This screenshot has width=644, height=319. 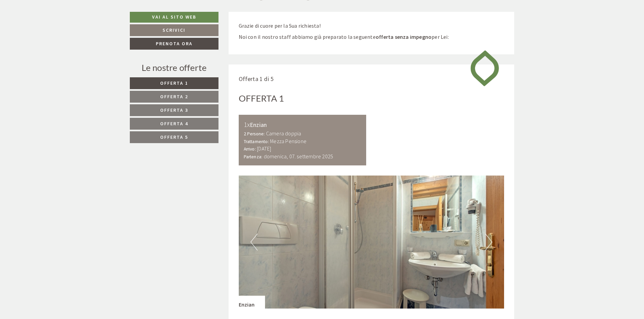 I want to click on b: Mezza Pensione, so click(x=289, y=141).